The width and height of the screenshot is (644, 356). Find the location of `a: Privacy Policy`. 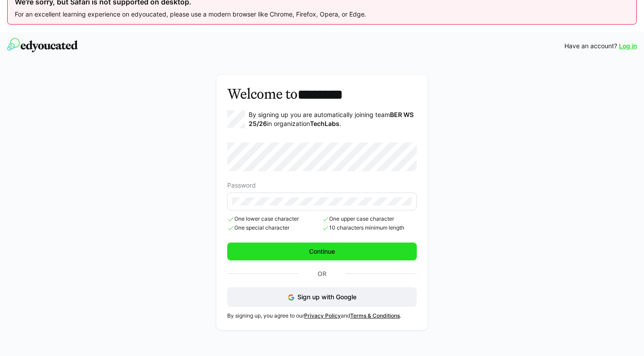

a: Privacy Policy is located at coordinates (323, 315).